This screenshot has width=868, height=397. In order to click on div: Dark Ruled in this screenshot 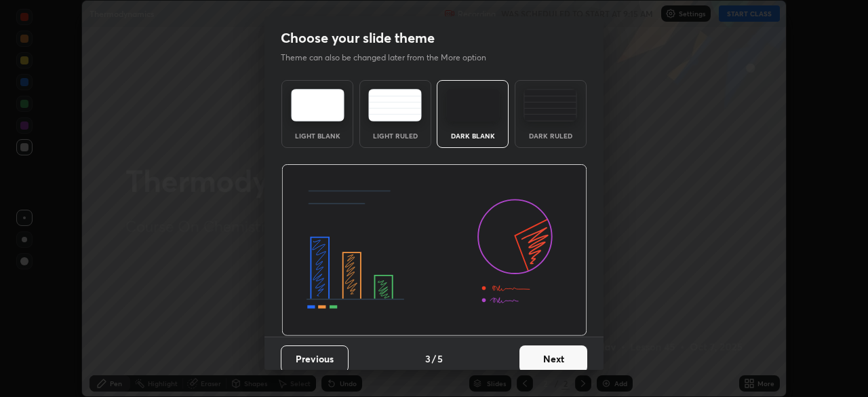, I will do `click(550, 135)`.